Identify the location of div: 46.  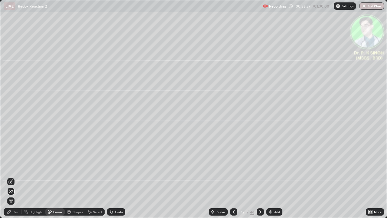
(252, 212).